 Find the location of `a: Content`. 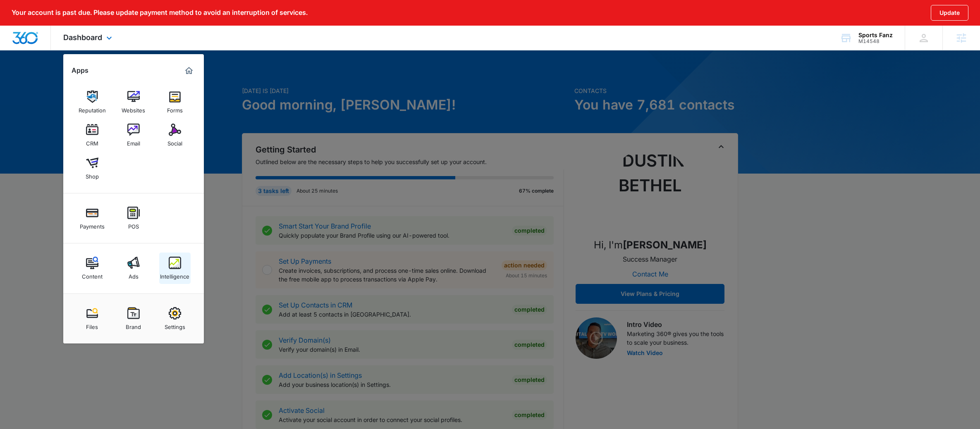

a: Content is located at coordinates (92, 268).